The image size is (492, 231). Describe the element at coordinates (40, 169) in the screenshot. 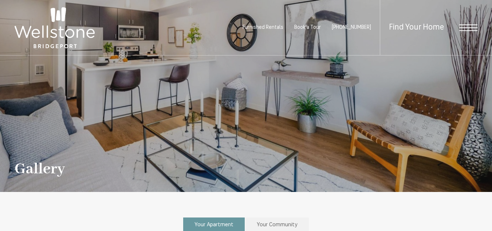

I see `h1: Gallery` at that location.